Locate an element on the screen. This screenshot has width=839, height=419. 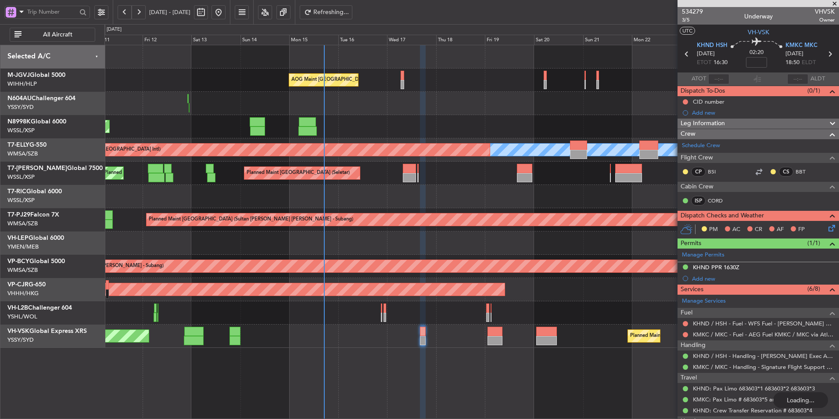
span: Fuel is located at coordinates (687, 313).